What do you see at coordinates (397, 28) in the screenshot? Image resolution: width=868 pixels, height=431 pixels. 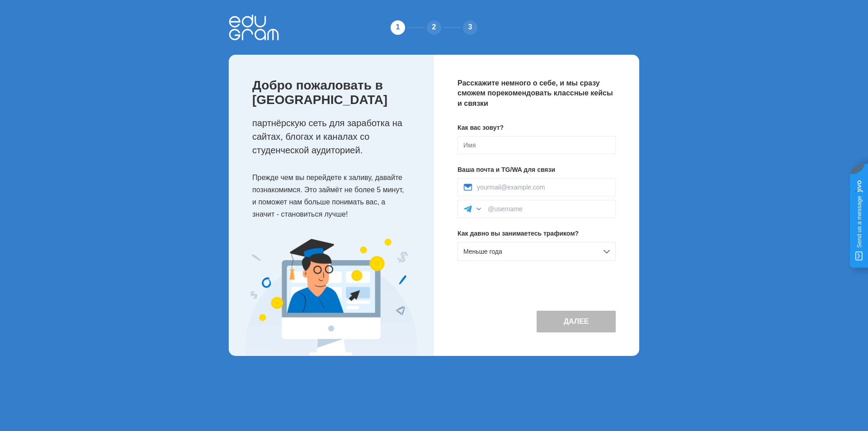 I see `div: 1` at bounding box center [397, 28].